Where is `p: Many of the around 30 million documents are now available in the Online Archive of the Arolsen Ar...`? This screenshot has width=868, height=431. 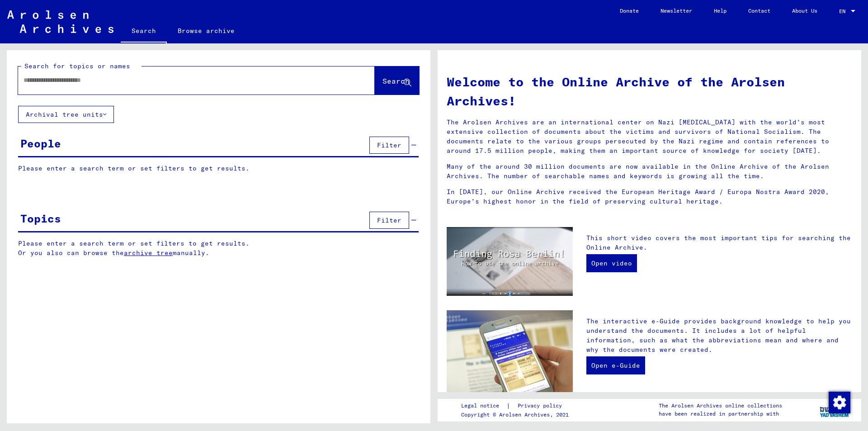 p: Many of the around 30 million documents are now available in the Online Archive of the Arolsen Ar... is located at coordinates (649, 171).